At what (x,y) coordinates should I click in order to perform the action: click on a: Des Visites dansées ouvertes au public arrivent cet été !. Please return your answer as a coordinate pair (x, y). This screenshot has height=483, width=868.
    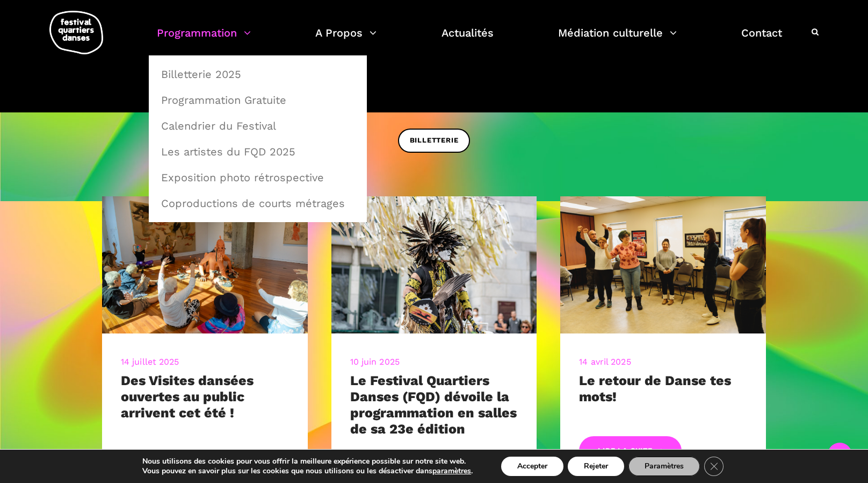
    Looking at the image, I should click on (187, 396).